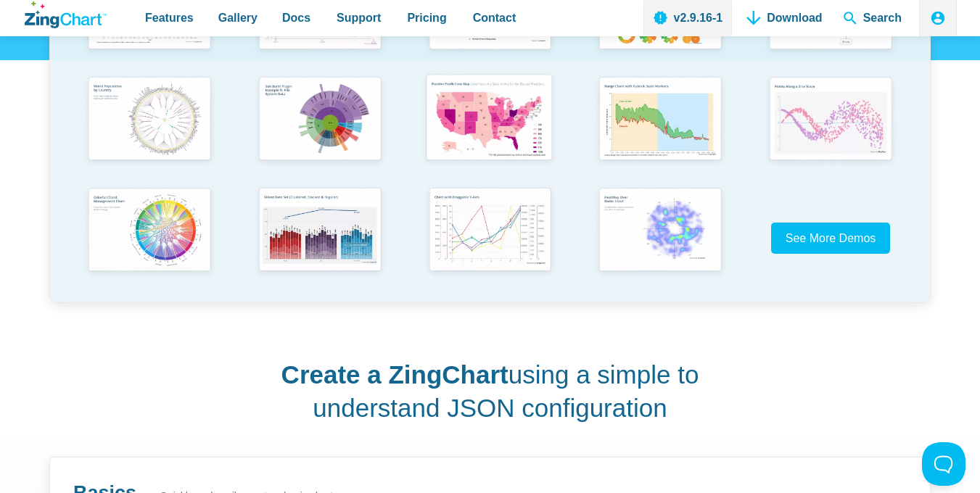 The image size is (980, 493). I want to click on a: Heatmap Over Radar Chart, so click(660, 238).